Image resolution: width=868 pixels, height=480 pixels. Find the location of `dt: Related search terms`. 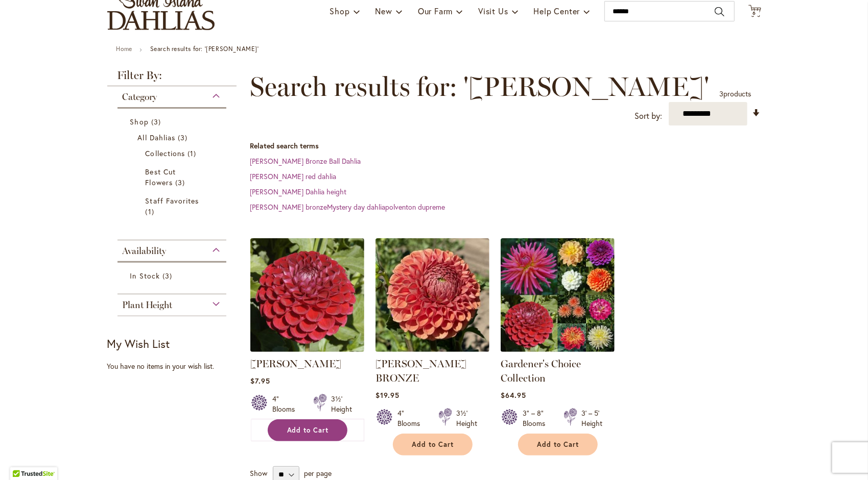

dt: Related search terms is located at coordinates (505, 146).